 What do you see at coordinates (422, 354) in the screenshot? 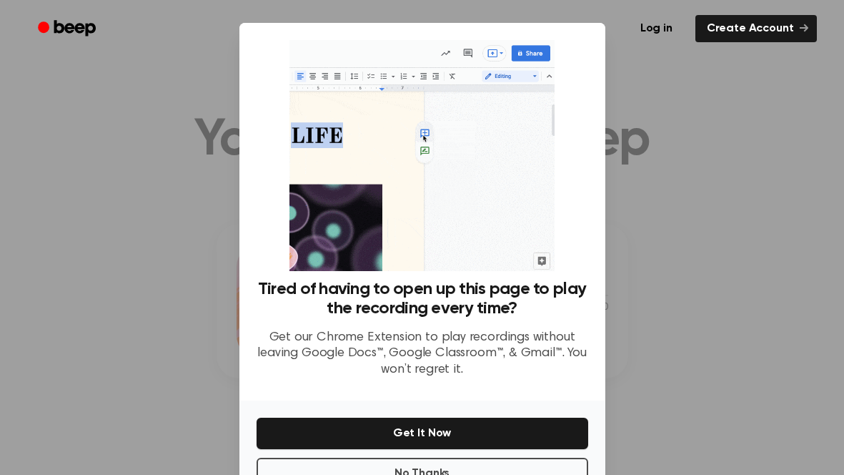
I see `p: Get our Chrome Extension to play recordings without leaving Google Docs™, Google Classroom™, & Gm...` at bounding box center [422, 354].